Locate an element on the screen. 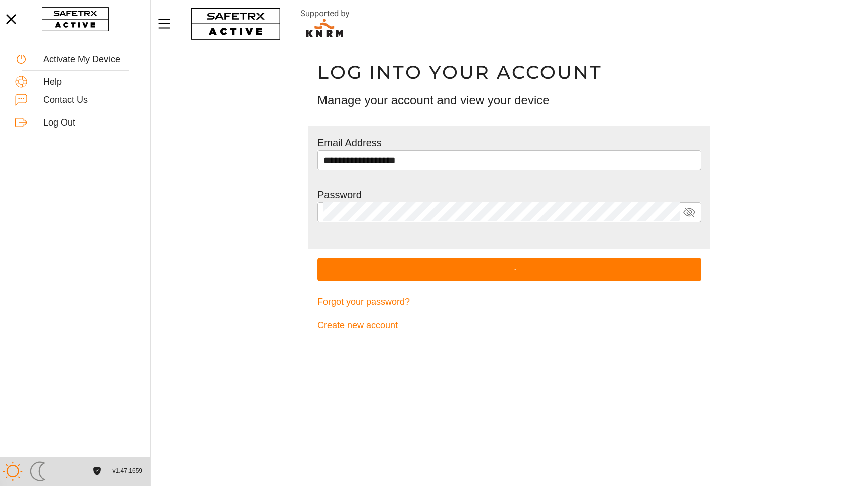 This screenshot has height=486, width=868. img: Help.svg is located at coordinates (21, 82).